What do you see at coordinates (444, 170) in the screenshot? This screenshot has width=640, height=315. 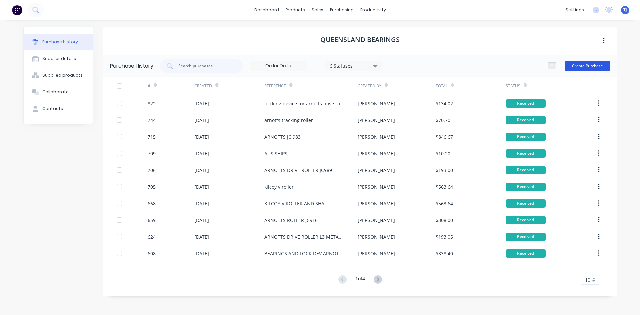 I see `div: $193.00` at bounding box center [444, 170].